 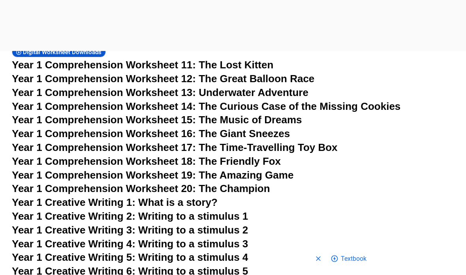 What do you see at coordinates (130, 216) in the screenshot?
I see `a: Year 1 Creative Writing 2: Writing to a stimulus 1` at bounding box center [130, 216].